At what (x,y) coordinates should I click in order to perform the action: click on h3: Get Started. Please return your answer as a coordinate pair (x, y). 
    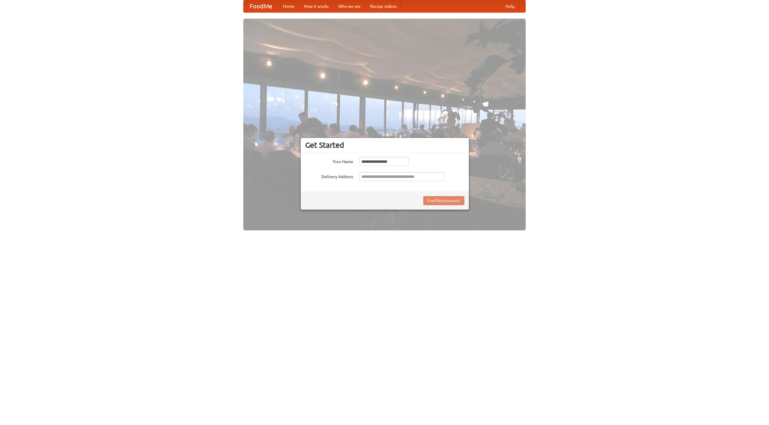
    Looking at the image, I should click on (385, 145).